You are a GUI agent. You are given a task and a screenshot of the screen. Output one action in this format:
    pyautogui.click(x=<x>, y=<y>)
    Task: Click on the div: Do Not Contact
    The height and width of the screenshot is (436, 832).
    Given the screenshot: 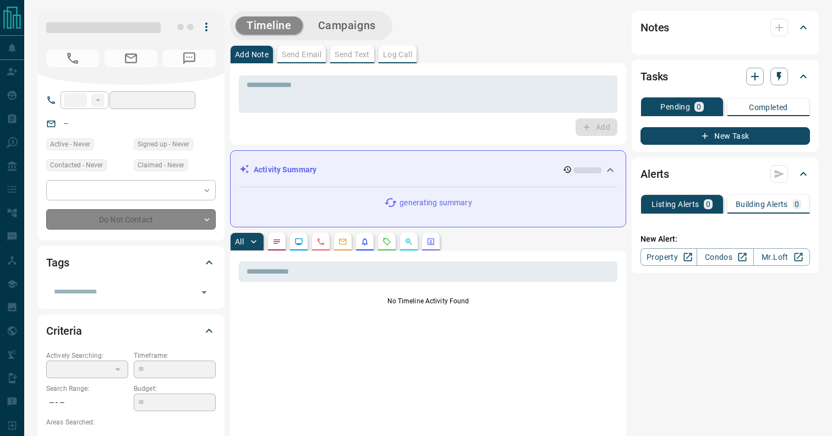 What is the action you would take?
    pyautogui.click(x=131, y=219)
    